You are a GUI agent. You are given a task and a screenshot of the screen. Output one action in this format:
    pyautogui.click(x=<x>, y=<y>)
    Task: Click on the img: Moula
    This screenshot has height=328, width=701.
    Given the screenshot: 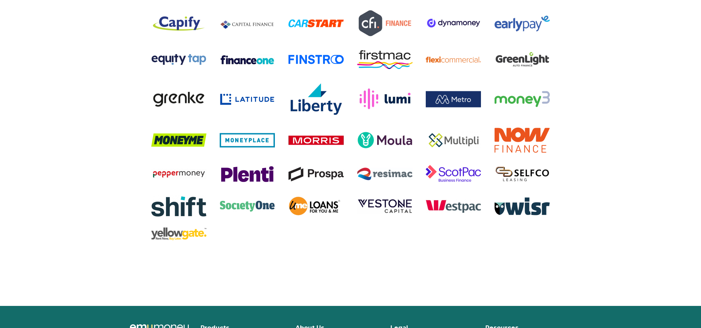 What is the action you would take?
    pyautogui.click(x=385, y=140)
    